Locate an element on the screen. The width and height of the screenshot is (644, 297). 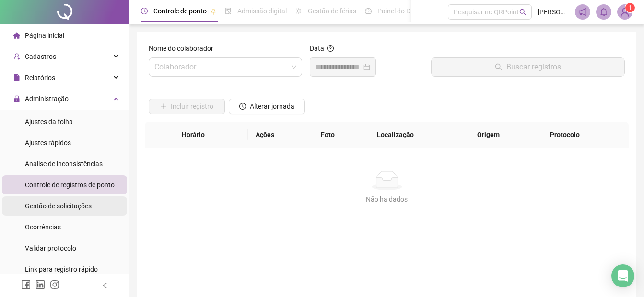
span: Cadastros is located at coordinates (40, 57).